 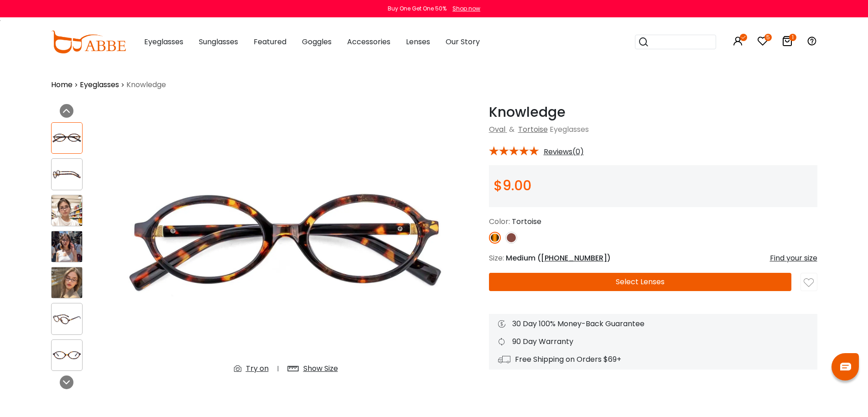 What do you see at coordinates (61, 85) in the screenshot?
I see `a: Home` at bounding box center [61, 85].